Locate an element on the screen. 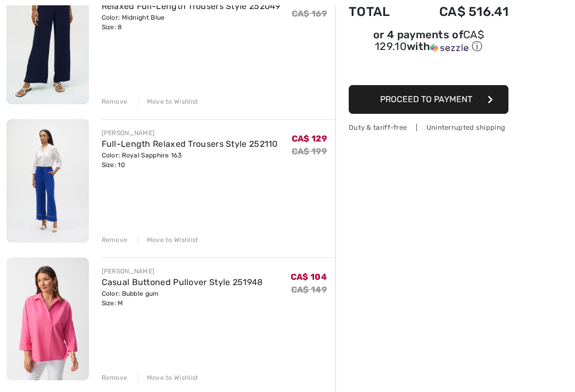 This screenshot has width=575, height=392. img: Full-Length Relaxed Trousers Style 252110 is located at coordinates (48, 181).